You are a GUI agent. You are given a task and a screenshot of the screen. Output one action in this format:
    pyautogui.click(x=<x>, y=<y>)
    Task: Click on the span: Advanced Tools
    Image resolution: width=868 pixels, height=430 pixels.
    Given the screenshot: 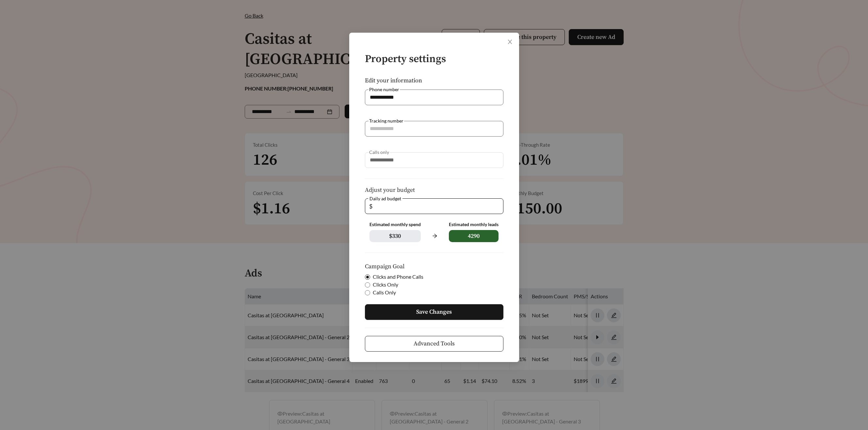 What is the action you would take?
    pyautogui.click(x=434, y=343)
    